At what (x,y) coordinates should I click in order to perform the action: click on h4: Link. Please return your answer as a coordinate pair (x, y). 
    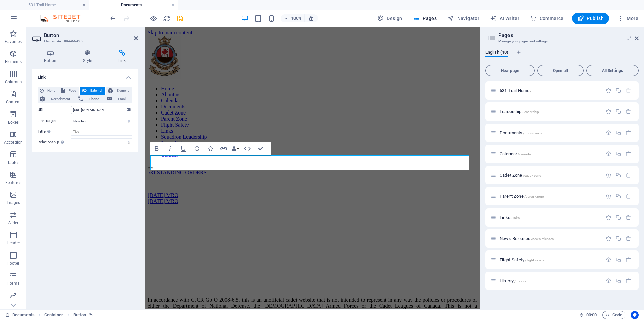
    Looking at the image, I should click on (85, 75).